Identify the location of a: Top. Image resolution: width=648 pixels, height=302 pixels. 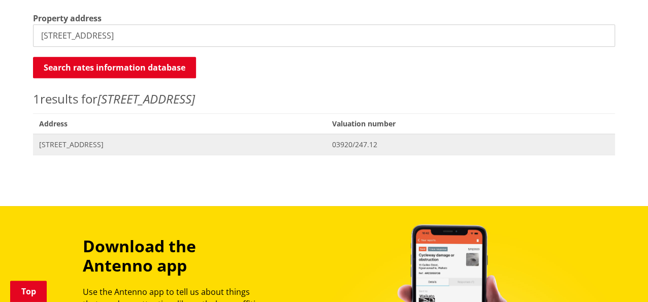
(28, 292).